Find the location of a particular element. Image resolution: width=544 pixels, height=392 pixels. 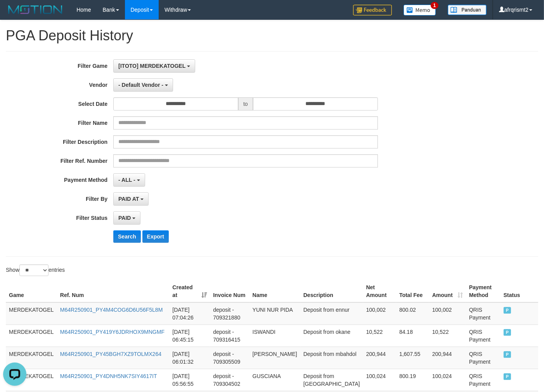

td: Deposit from okane is located at coordinates (331, 335).